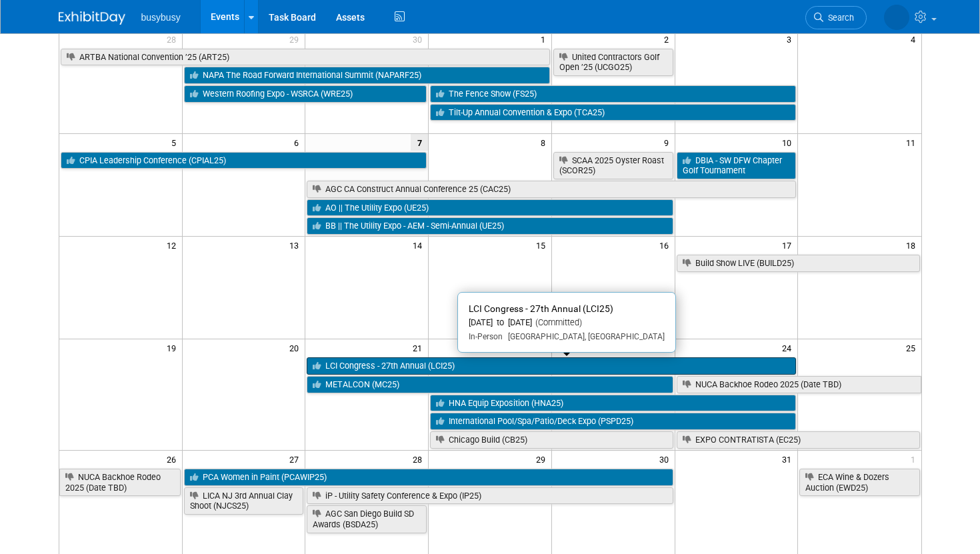  What do you see at coordinates (860, 482) in the screenshot?
I see `a: ECA Wine & Dozers Auction (EWD25)` at bounding box center [860, 482].